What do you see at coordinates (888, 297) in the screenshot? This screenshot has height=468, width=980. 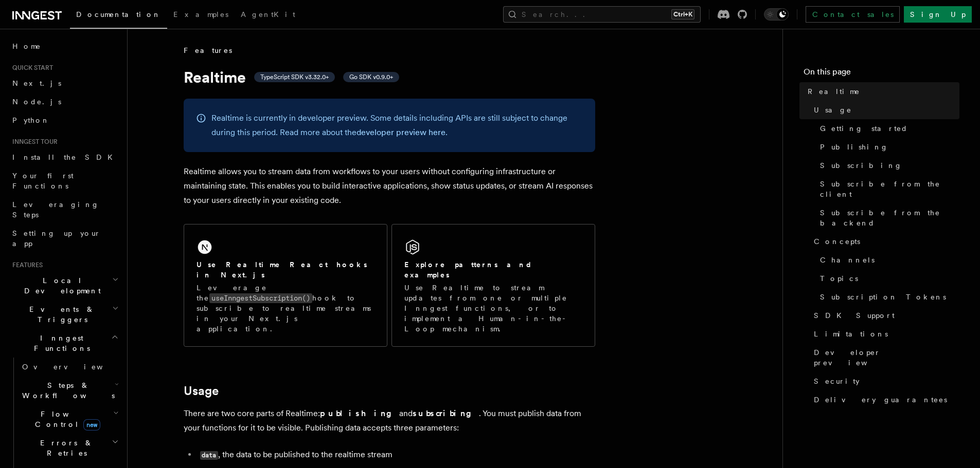 I see `a: Subscription Tokens` at bounding box center [888, 297].